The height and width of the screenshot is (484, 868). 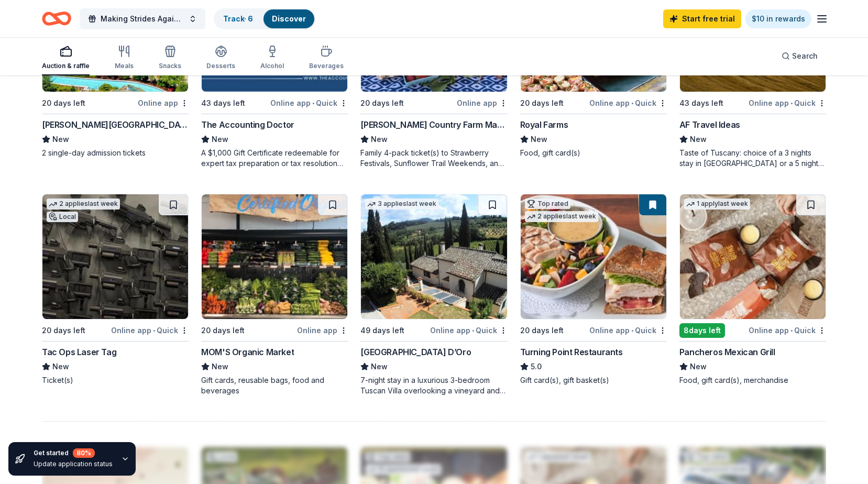 I want to click on div: A $1,000 Gift Certificate redeemable for expert tax preparation or tax resolution services—recipi..., so click(x=275, y=158).